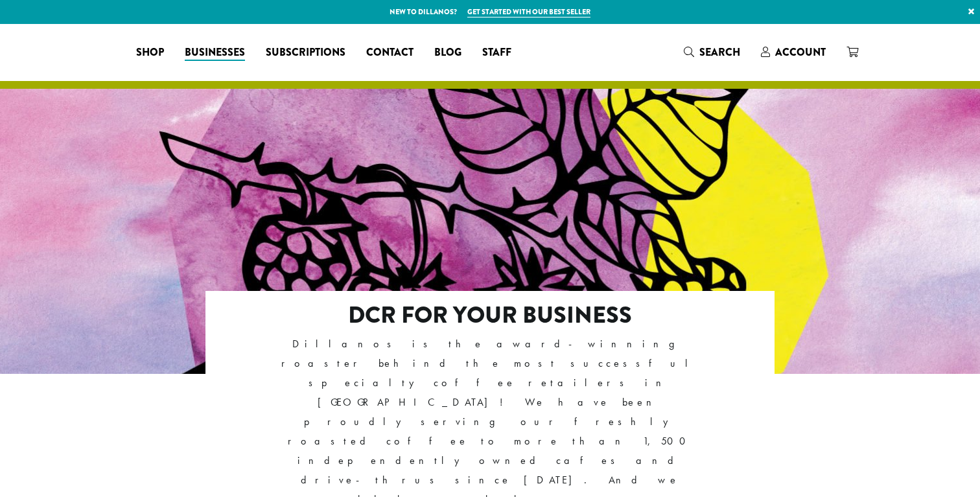 The width and height of the screenshot is (980, 497). What do you see at coordinates (529, 12) in the screenshot?
I see `a: Get started with our best seller` at bounding box center [529, 12].